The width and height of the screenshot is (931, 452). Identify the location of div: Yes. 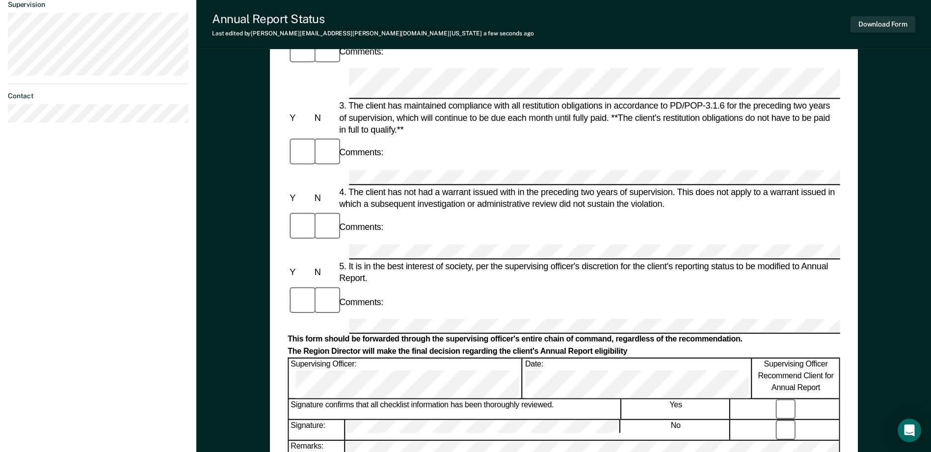
(676, 409).